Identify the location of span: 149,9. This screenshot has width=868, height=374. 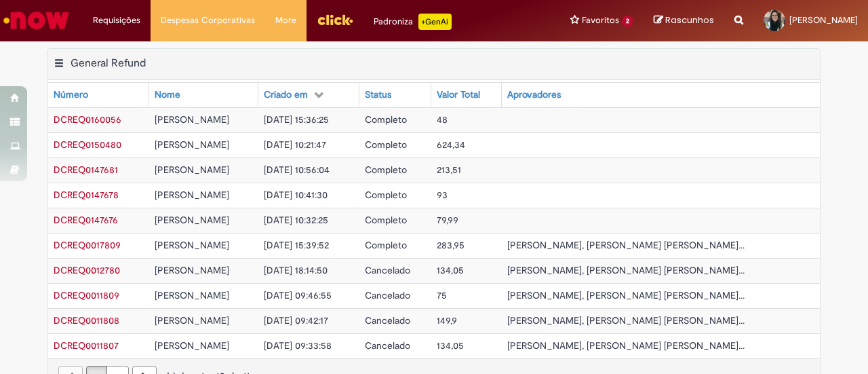
(447, 320).